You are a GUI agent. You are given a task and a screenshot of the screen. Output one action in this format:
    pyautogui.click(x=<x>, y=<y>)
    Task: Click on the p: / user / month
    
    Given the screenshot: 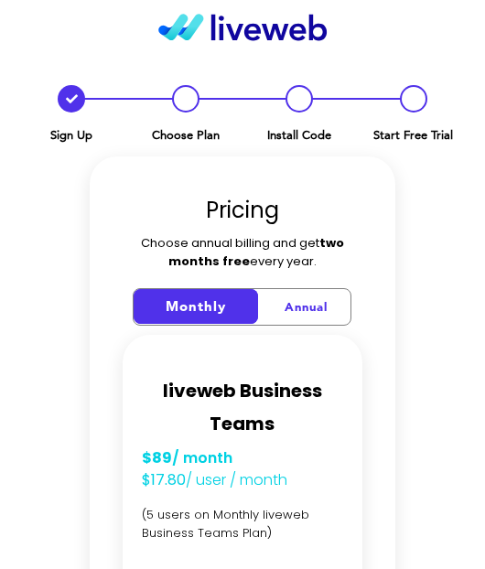 What is the action you would take?
    pyautogui.click(x=242, y=481)
    